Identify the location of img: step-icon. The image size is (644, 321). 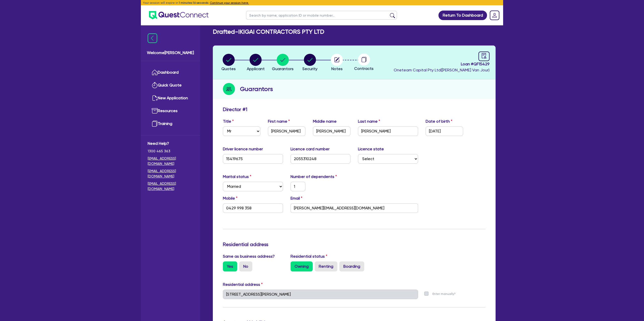
(229, 89).